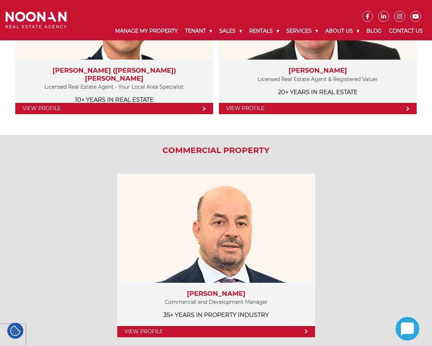 Image resolution: width=432 pixels, height=346 pixels. Describe the element at coordinates (374, 31) in the screenshot. I see `a: Blog` at that location.